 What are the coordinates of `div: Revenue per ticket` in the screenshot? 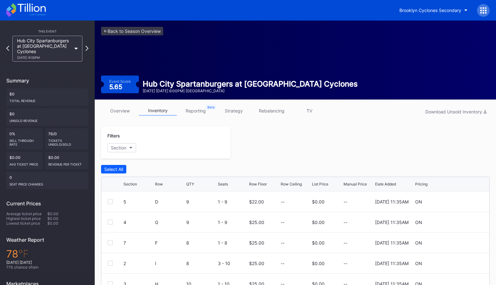 It's located at (67, 163).